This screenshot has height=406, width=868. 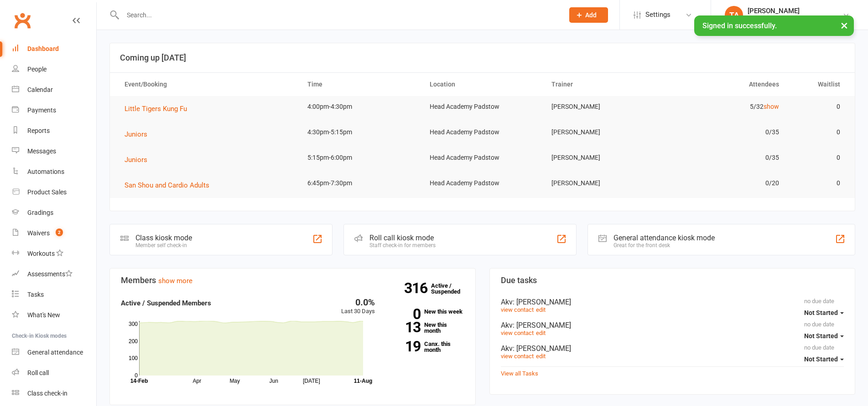 I want to click on button: Add, so click(x=588, y=15).